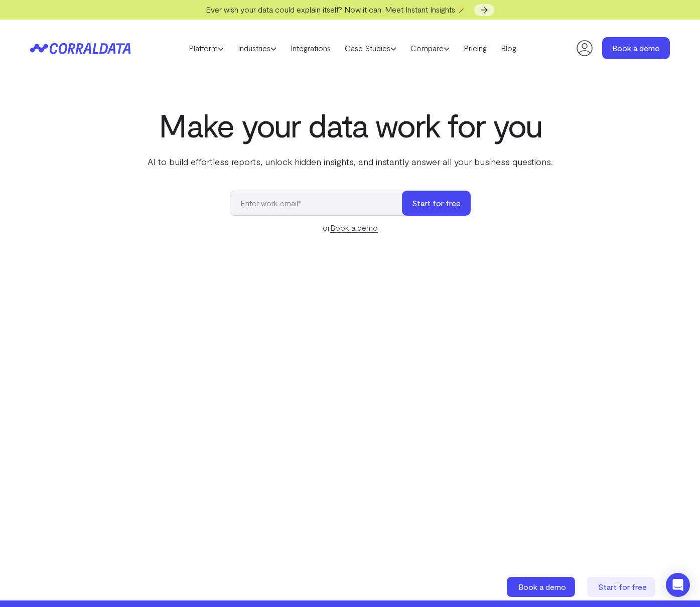  I want to click on span: Book a demo, so click(542, 587).